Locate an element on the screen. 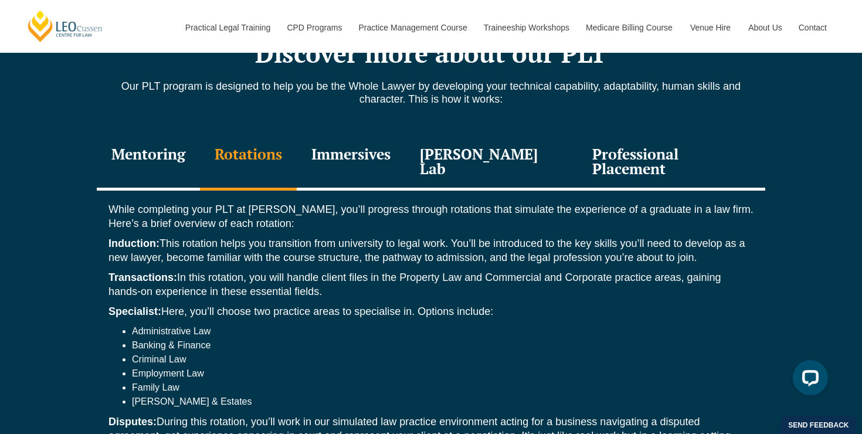 The width and height of the screenshot is (862, 434). a: Venue Hire is located at coordinates (710, 28).